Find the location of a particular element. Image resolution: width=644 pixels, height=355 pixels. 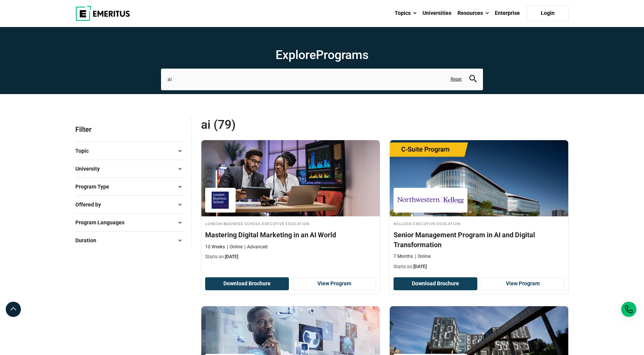

span: Offered by is located at coordinates (91, 204).